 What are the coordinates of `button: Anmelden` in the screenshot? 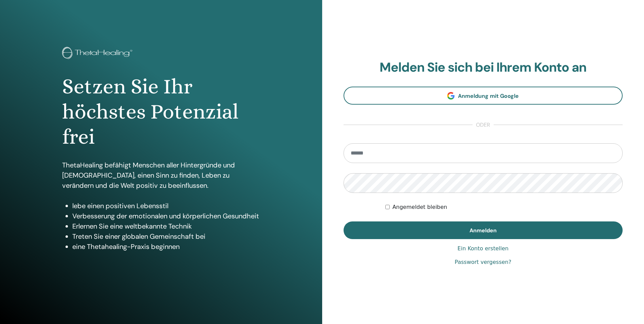 It's located at (483, 230).